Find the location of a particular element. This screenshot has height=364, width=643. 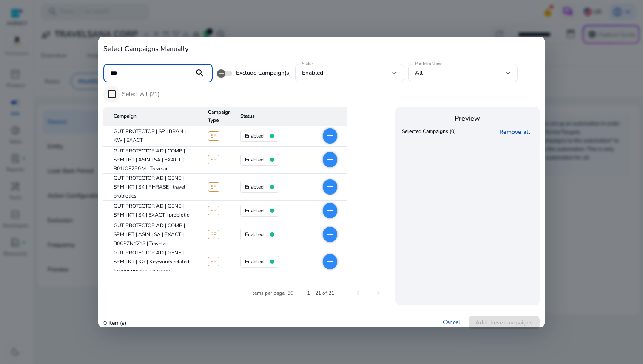

mat-cell: GUT PROTECTOR | SP | BRAN | KW | EXACT is located at coordinates (152, 136).